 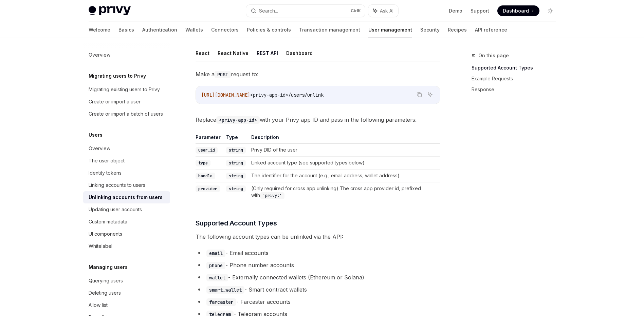 I want to click on a: Security, so click(x=430, y=30).